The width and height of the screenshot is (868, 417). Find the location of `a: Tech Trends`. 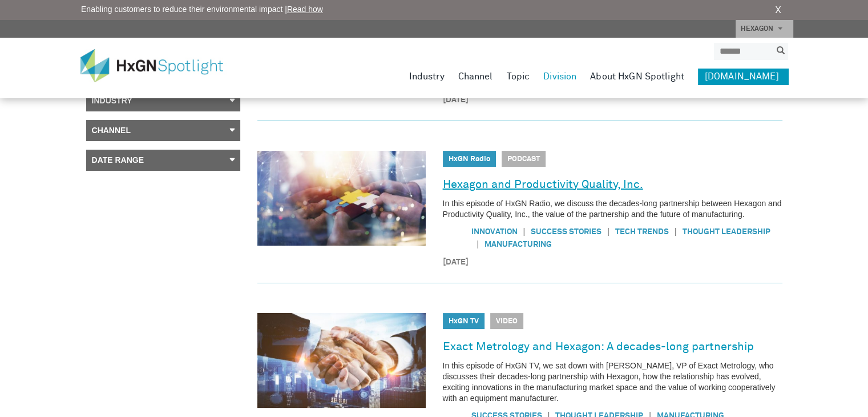

a: Tech Trends is located at coordinates (642, 232).